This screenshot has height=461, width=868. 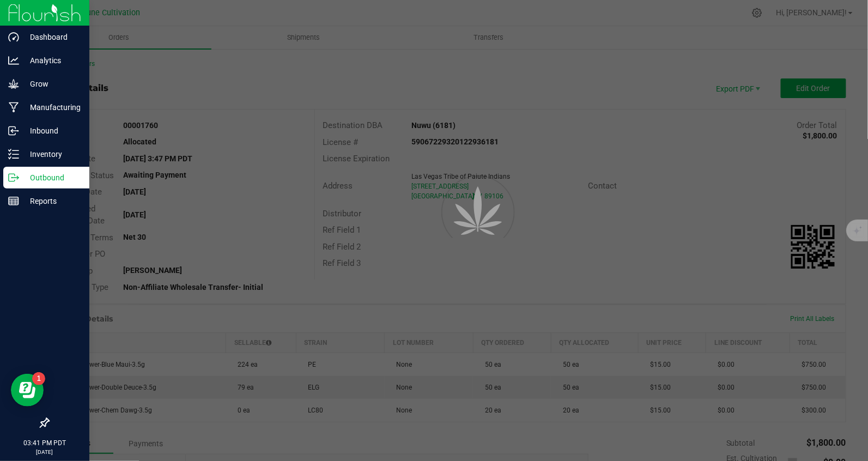 I want to click on inline-svg: Outbound, so click(x=14, y=178).